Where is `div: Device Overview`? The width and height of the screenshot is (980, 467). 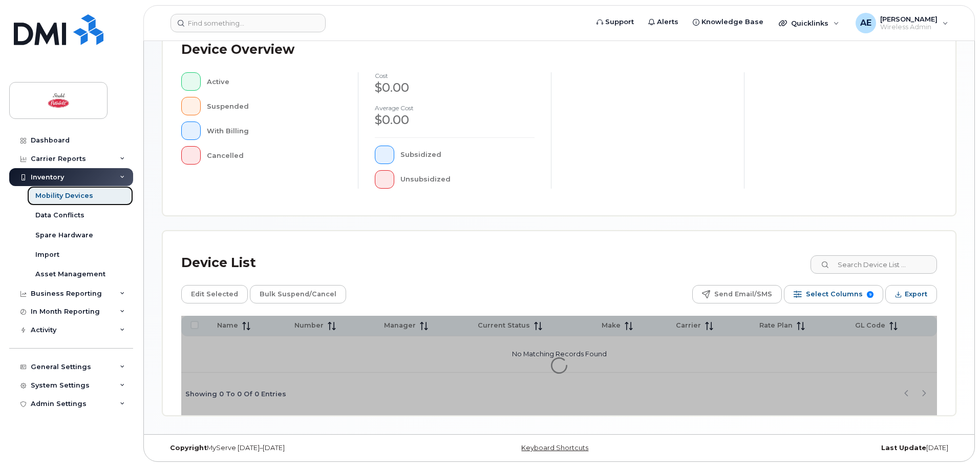 div: Device Overview is located at coordinates (238, 50).